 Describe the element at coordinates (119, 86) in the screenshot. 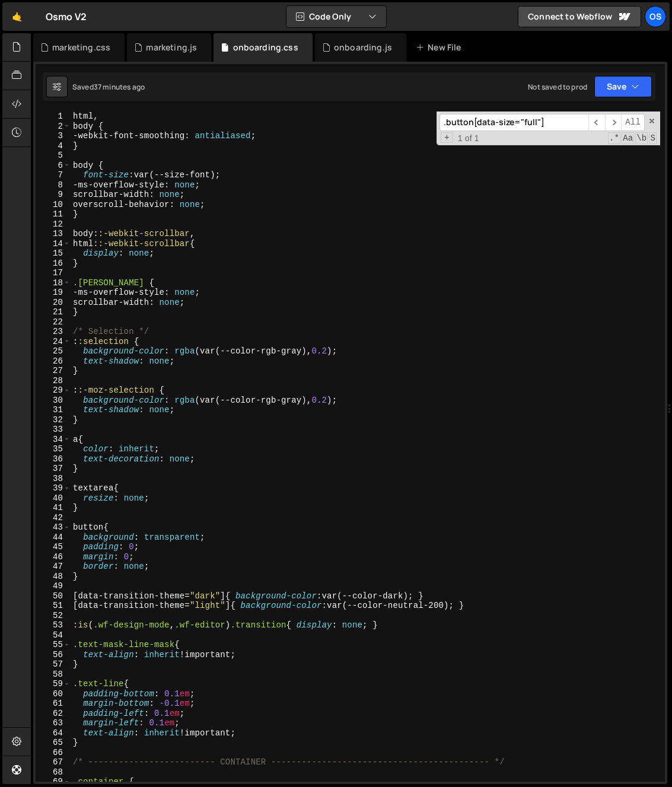

I see `div: 37 minutes ago` at that location.